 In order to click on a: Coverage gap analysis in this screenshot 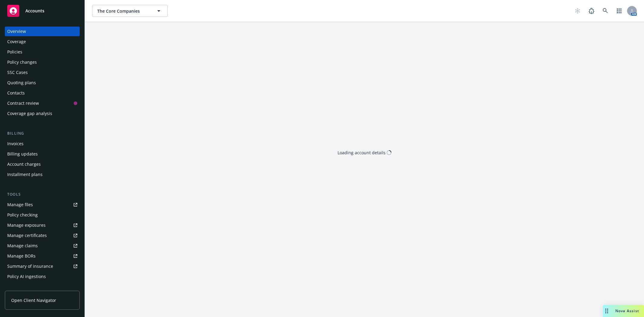, I will do `click(42, 114)`.